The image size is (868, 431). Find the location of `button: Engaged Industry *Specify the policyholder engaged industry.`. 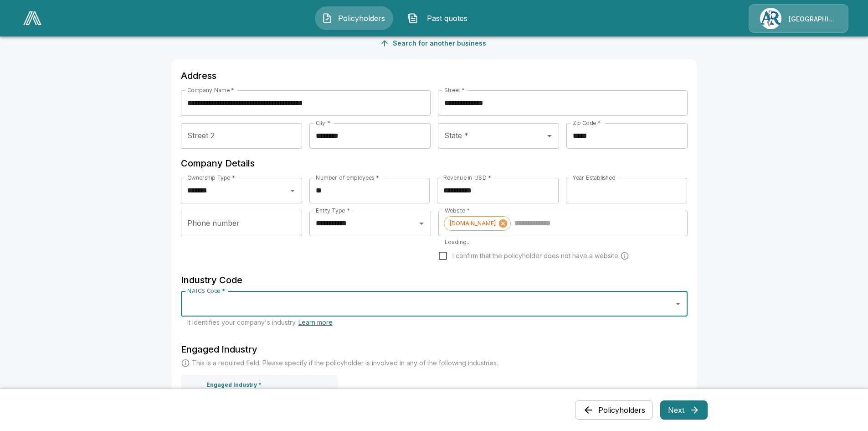

button: Engaged Industry *Specify the policyholder engaged industry. is located at coordinates (259, 396).